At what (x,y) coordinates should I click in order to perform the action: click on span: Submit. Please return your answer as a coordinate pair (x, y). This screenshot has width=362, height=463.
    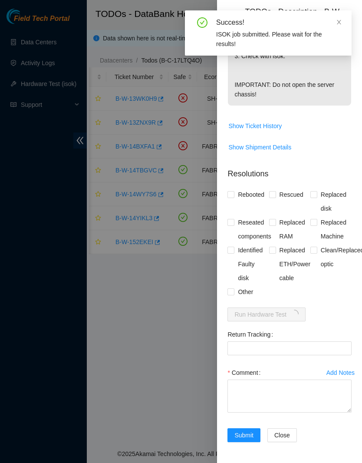
    Looking at the image, I should click on (244, 435).